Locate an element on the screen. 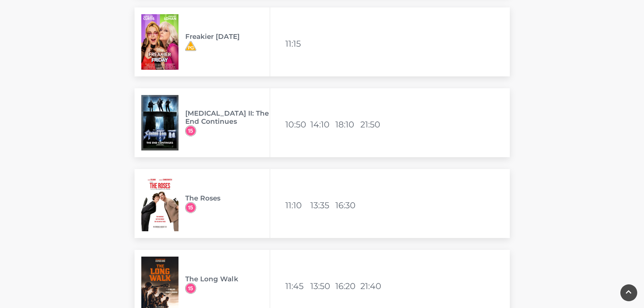 The height and width of the screenshot is (308, 644). li: 18:10 is located at coordinates (347, 124).